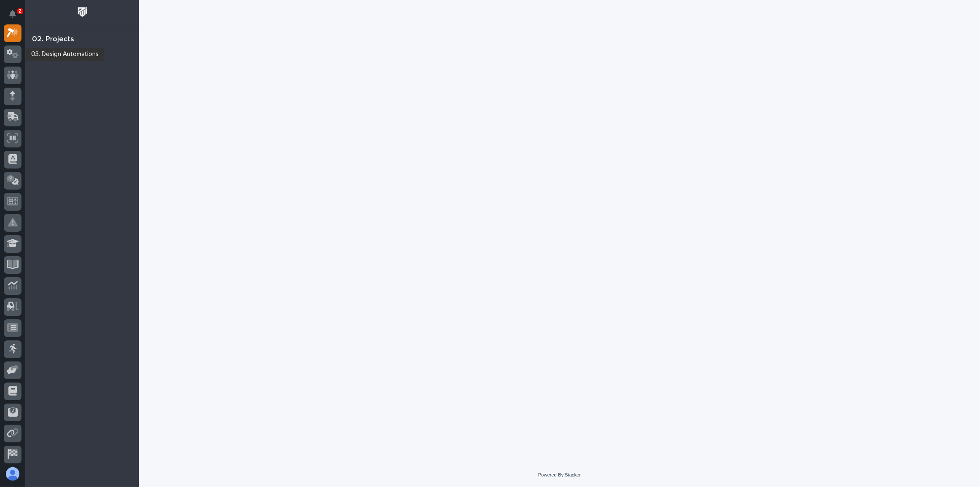  Describe the element at coordinates (53, 40) in the screenshot. I see `div: 02. Projects` at that location.